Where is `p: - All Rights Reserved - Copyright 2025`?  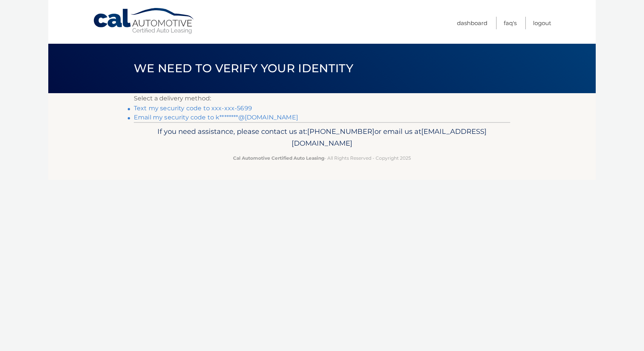 p: - All Rights Reserved - Copyright 2025 is located at coordinates (322, 158).